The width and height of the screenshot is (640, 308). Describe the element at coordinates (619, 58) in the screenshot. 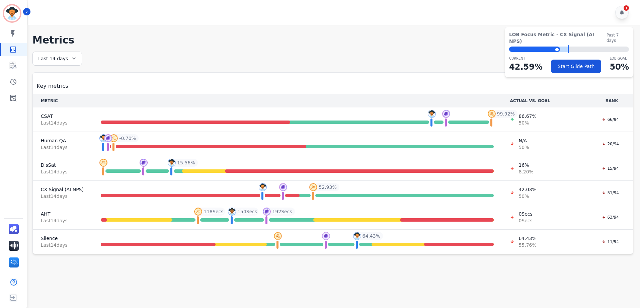

I see `p: LOB Goal` at that location.